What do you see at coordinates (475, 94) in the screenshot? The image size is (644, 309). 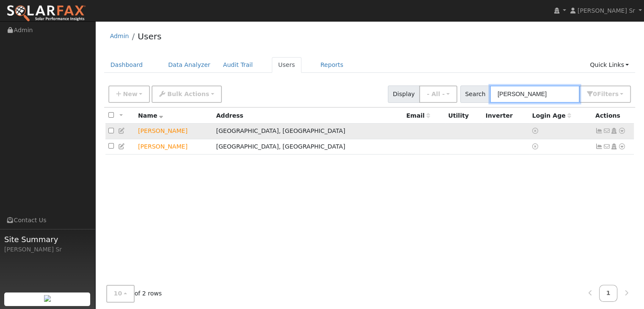 I see `span: Search` at bounding box center [475, 94].